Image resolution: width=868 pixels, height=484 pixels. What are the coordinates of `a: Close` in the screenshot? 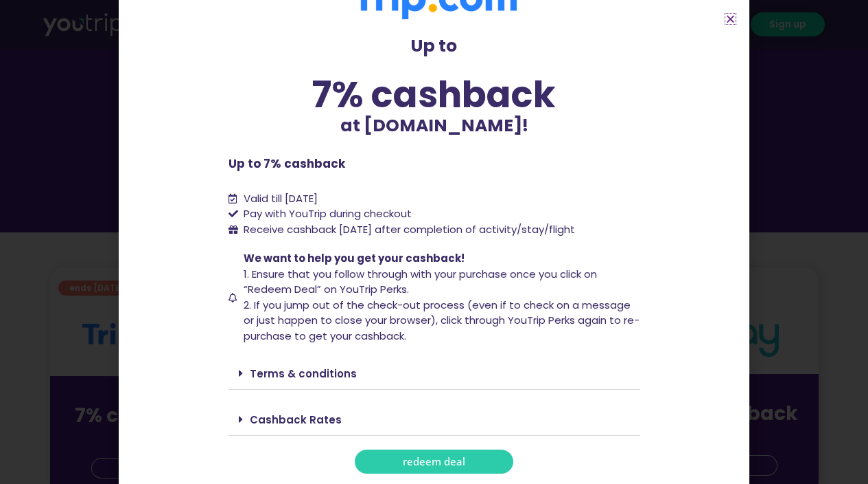 It's located at (731, 19).